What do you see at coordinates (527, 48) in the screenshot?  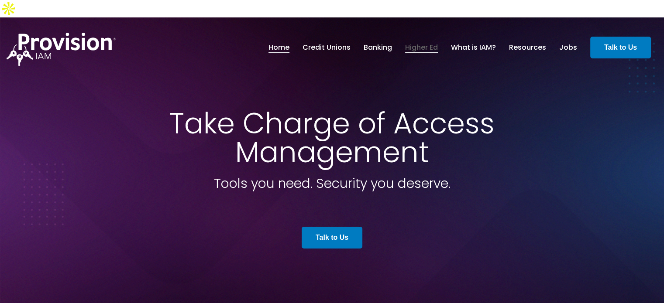 I see `a: Resources` at bounding box center [527, 48].